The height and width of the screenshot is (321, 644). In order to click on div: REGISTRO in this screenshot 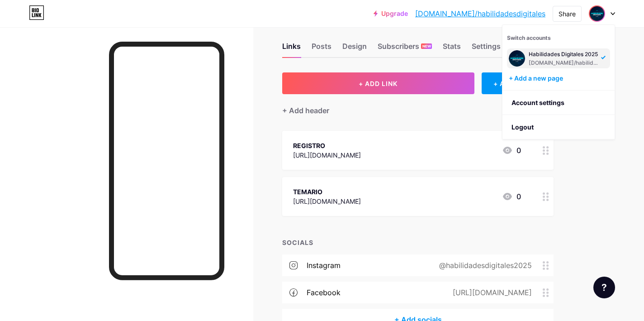, I will do `click(327, 145)`.